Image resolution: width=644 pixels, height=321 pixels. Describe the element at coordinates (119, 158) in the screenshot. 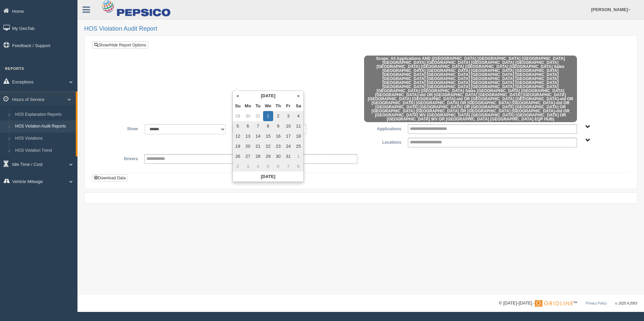

I see `label: Drivers` at that location.